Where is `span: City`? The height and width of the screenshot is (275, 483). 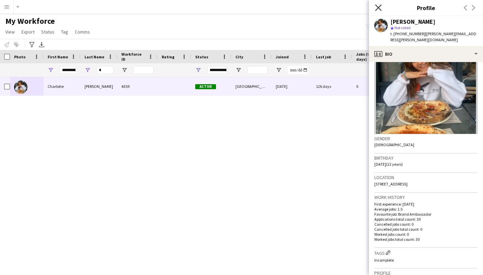 span: City is located at coordinates (239, 57).